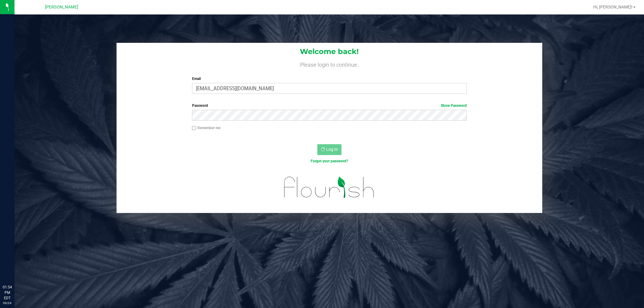  Describe the element at coordinates (200, 106) in the screenshot. I see `span: Password` at that location.